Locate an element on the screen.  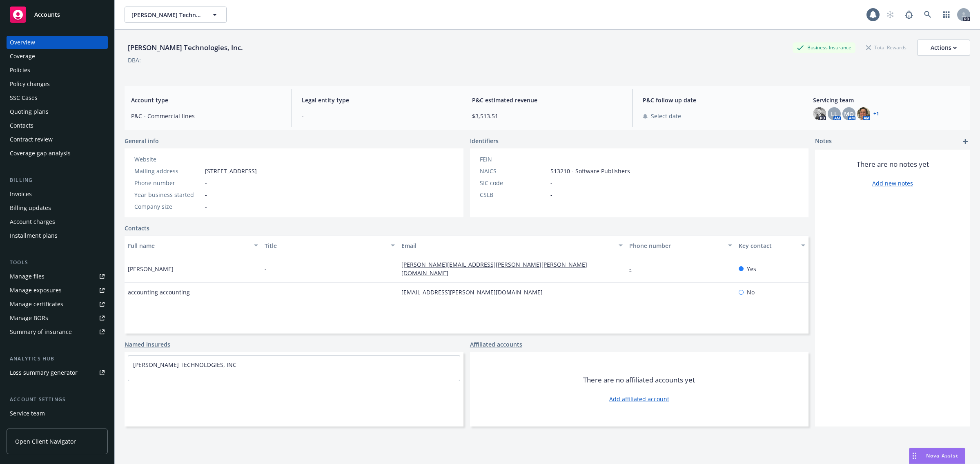
a: Billing updates is located at coordinates (57, 208).